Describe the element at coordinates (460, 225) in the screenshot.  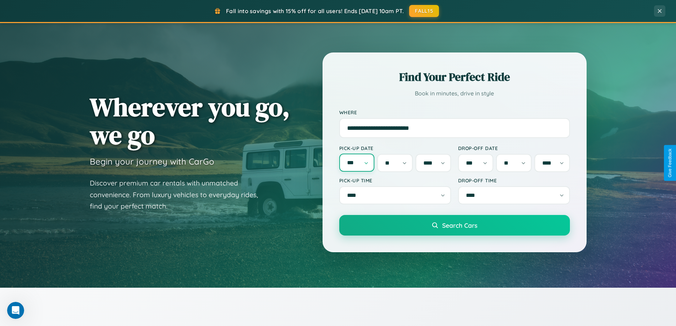
I see `span: Search Cars` at that location.